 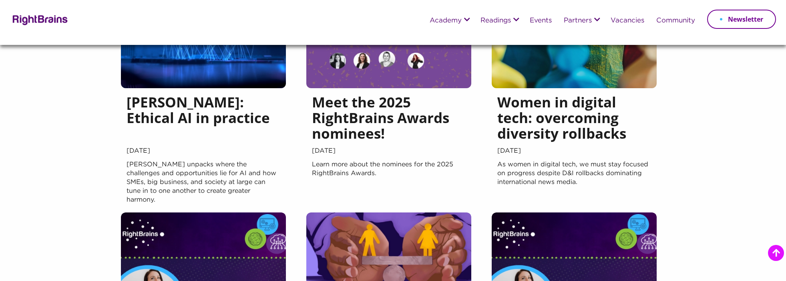 What do you see at coordinates (675, 21) in the screenshot?
I see `a: Community` at bounding box center [675, 21].